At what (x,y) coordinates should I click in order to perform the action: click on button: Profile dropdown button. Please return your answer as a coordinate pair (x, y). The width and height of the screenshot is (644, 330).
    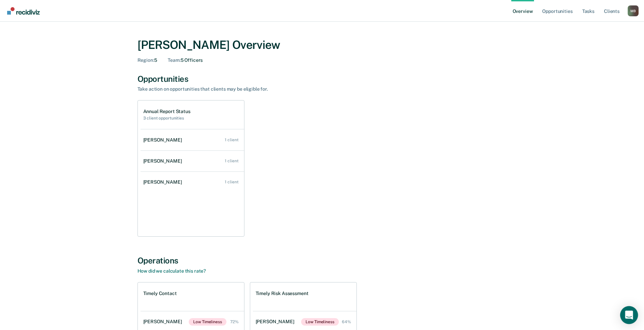
    Looking at the image, I should click on (633, 11).